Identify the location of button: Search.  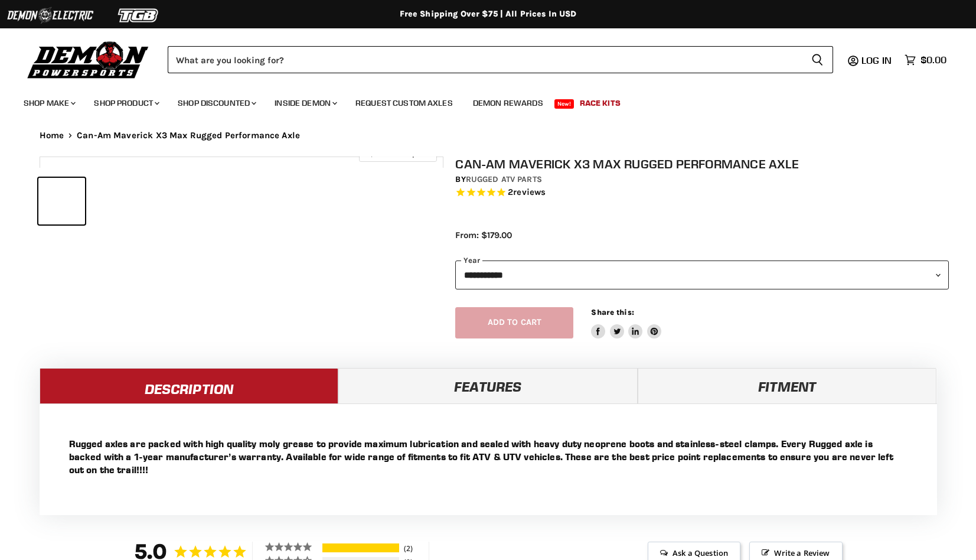
(818, 59).